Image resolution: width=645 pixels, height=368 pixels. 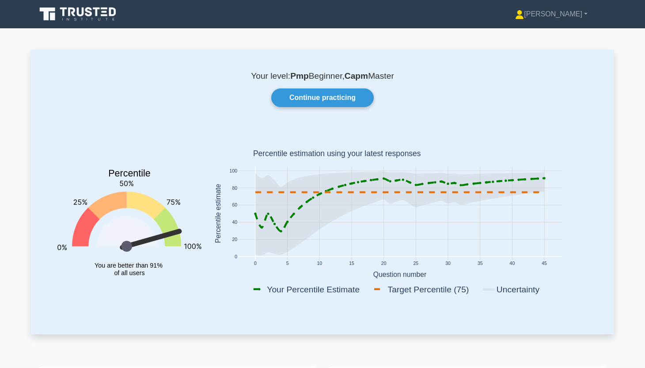 What do you see at coordinates (545, 263) in the screenshot?
I see `text: 45` at bounding box center [545, 263].